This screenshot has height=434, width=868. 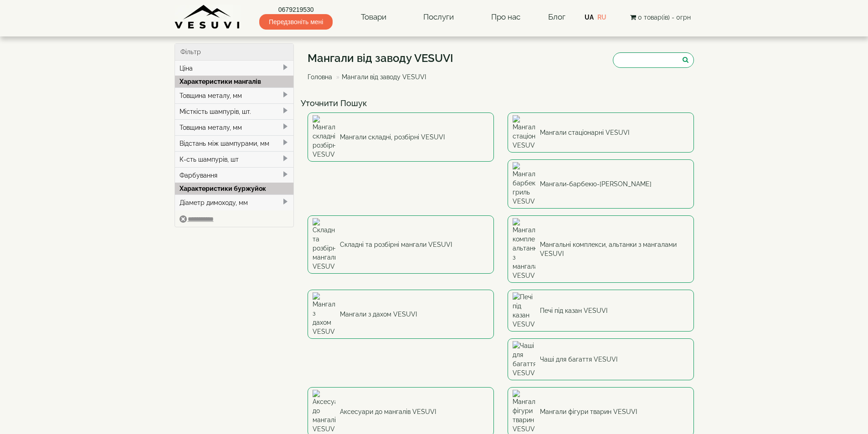 What do you see at coordinates (506, 17) in the screenshot?
I see `a: Про нас` at bounding box center [506, 17].